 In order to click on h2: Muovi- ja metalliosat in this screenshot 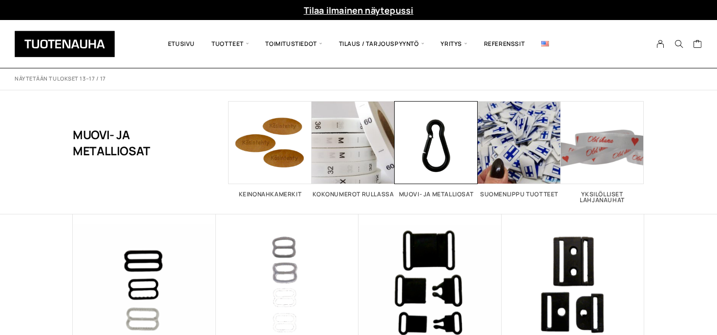, I will do `click(436, 194)`.